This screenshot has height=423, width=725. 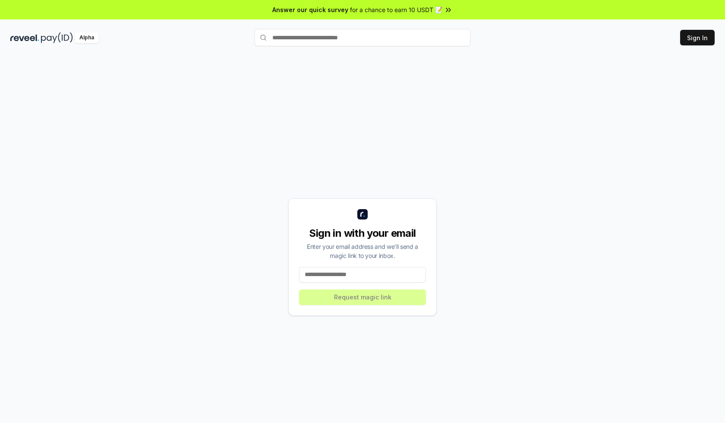 What do you see at coordinates (87, 38) in the screenshot?
I see `div: Alpha` at bounding box center [87, 38].